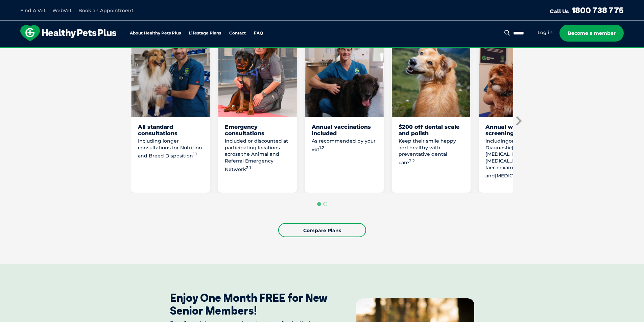 Image resolution: width=644 pixels, height=322 pixels. What do you see at coordinates (106, 11) in the screenshot?
I see `a: Book an Appointment` at bounding box center [106, 11].